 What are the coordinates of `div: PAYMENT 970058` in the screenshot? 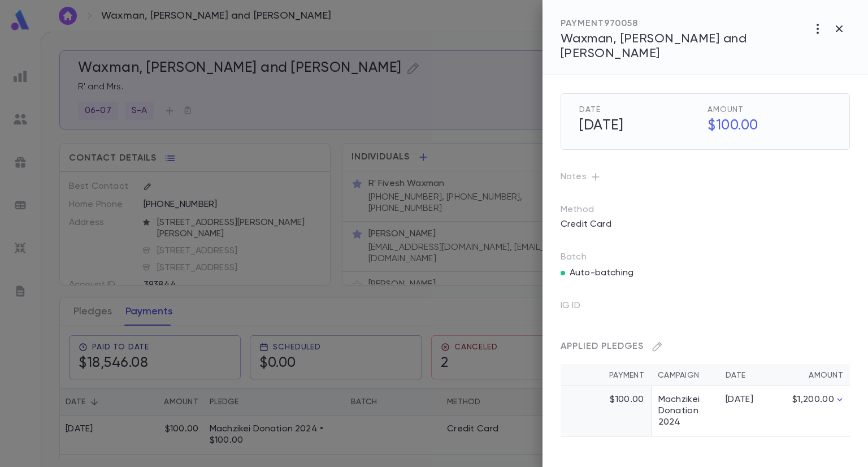 It's located at (684, 24).